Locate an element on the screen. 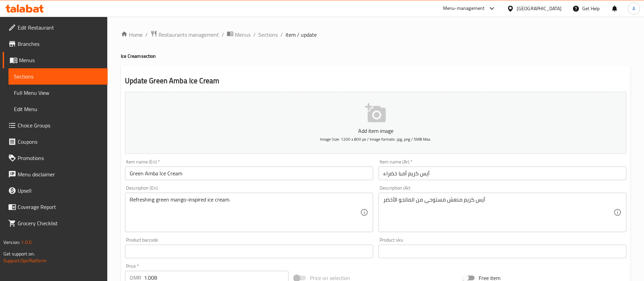 The width and height of the screenshot is (644, 281). a: Menu disclaimer is located at coordinates (55, 174).